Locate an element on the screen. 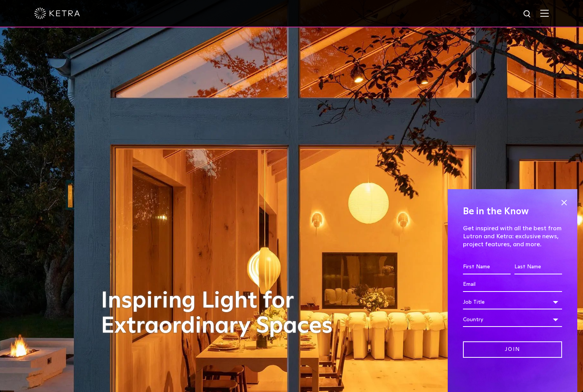 The height and width of the screenshot is (392, 583). img: Hamburger%20Nav.svg is located at coordinates (544, 13).